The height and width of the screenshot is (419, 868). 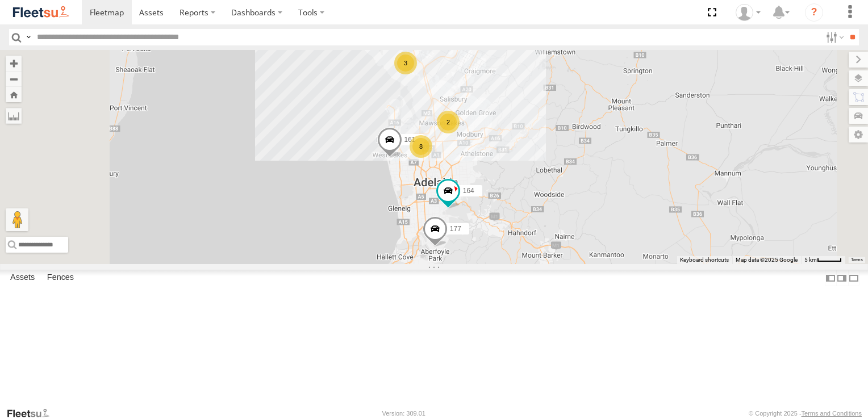 I want to click on a: Terms (opens in new tab), so click(x=857, y=259).